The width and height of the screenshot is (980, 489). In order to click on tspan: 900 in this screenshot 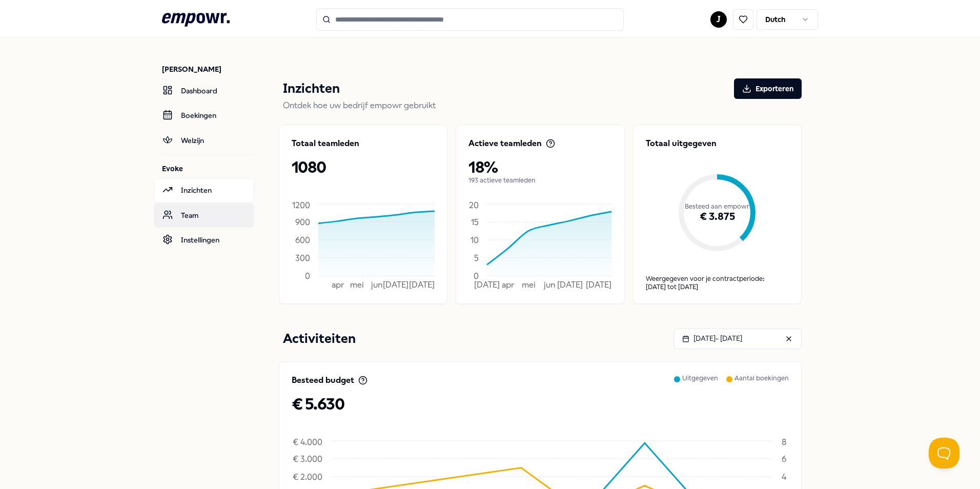, I will do `click(302, 222)`.